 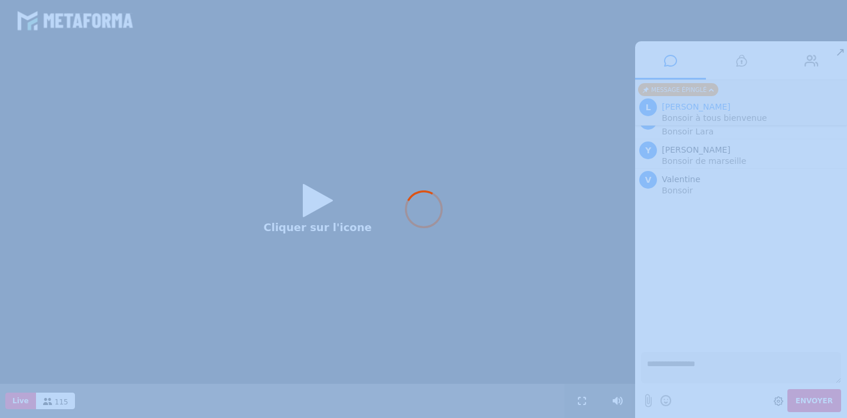 I want to click on span: Envoyer, so click(x=814, y=401).